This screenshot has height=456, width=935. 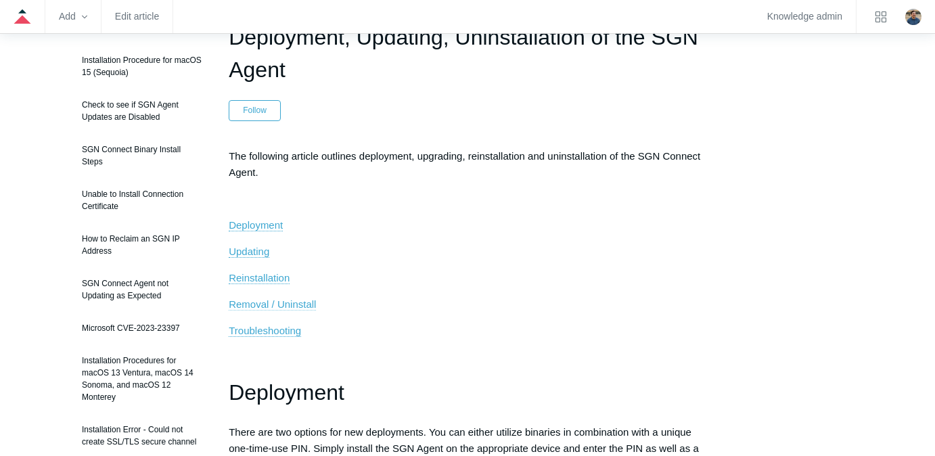 What do you see at coordinates (913, 17) in the screenshot?
I see `zd-hc-trigger: Click your profile icon to open the profile menu` at bounding box center [913, 17].